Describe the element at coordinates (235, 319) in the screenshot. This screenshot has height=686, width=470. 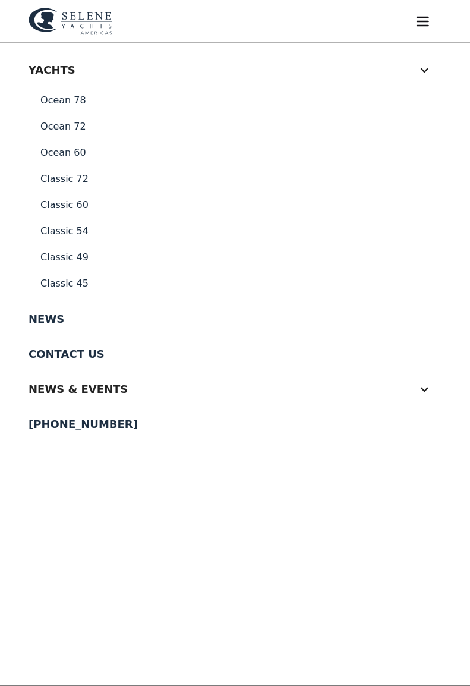
I see `a: News` at that location.